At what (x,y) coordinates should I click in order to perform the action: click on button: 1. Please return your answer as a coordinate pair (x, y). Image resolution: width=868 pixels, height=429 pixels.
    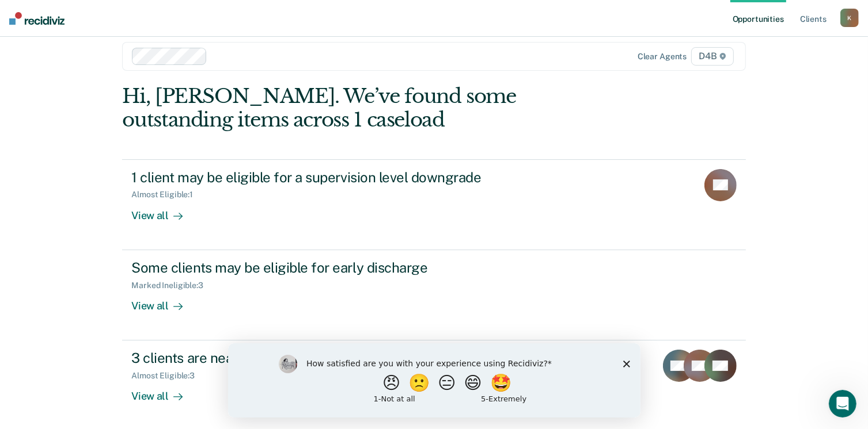
    Looking at the image, I should click on (164, 40).